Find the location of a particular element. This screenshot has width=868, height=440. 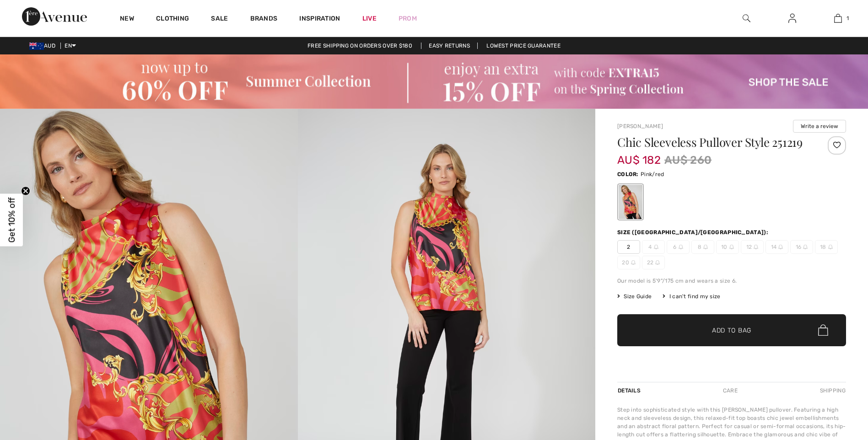

span: Pink/red is located at coordinates (652, 174).